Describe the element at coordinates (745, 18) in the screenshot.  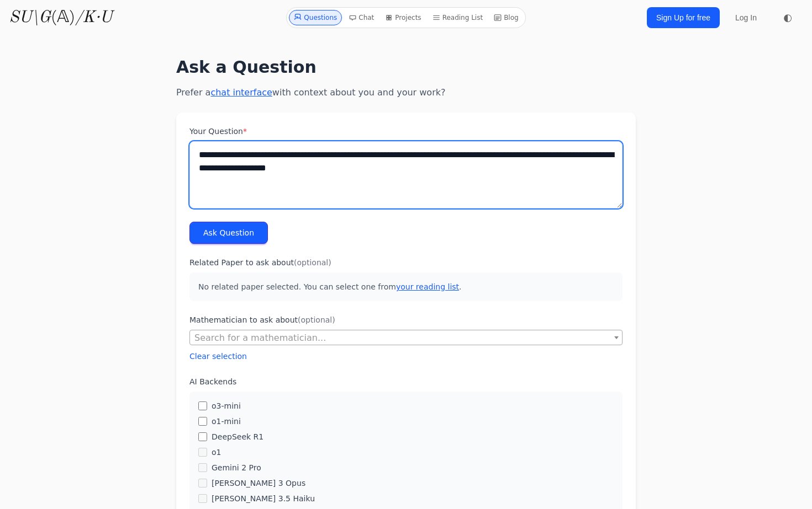
I see `a: Log In` at that location.